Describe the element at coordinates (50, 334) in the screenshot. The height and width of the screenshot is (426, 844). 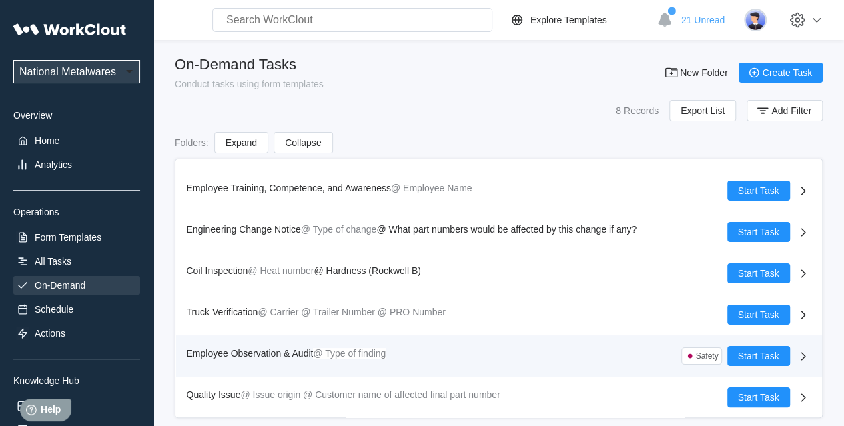
I see `div: Actions` at that location.